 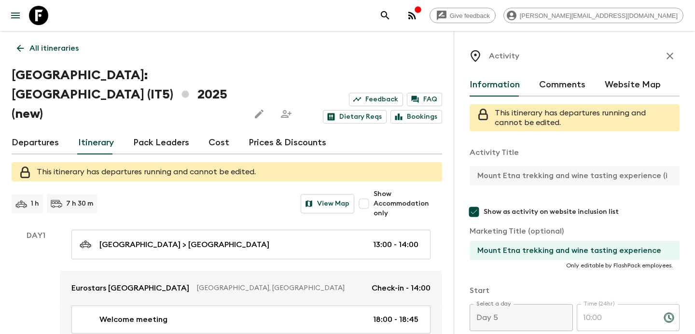 I want to click on p: Activity, so click(x=504, y=56).